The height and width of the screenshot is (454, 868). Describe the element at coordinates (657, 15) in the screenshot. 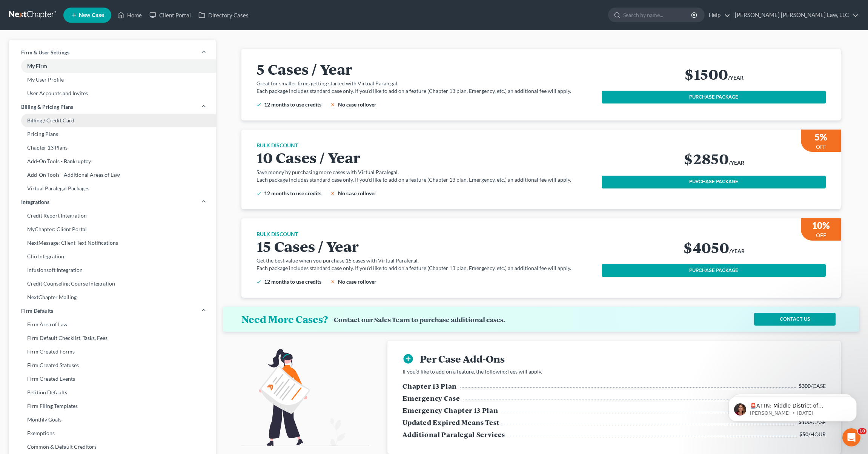

I see `input: Search by name...` at that location.